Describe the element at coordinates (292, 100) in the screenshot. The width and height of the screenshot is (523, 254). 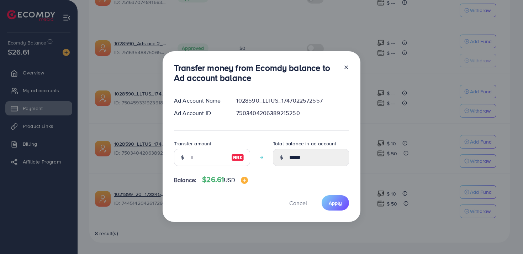
I see `div: 1028590_LLTUS_1747022572557` at that location.